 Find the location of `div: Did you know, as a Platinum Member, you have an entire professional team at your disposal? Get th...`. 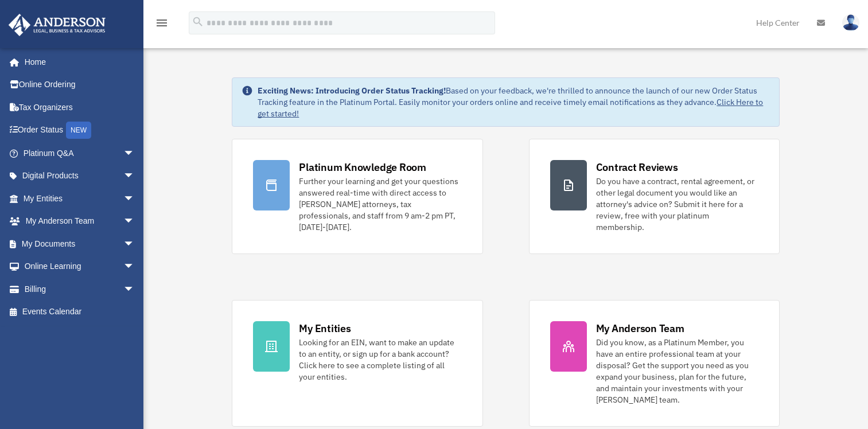

div: Did you know, as a Platinum Member, you have an entire professional team at your disposal? Get th... is located at coordinates (677, 371).